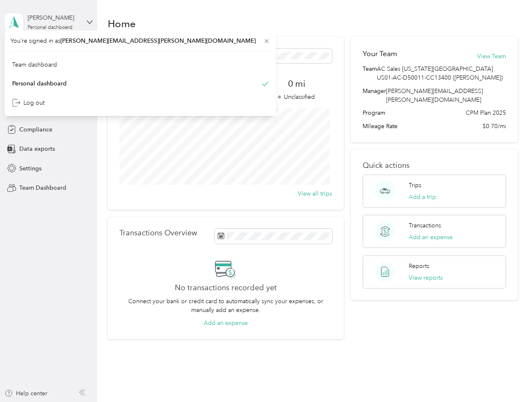 The image size is (532, 402). What do you see at coordinates (492, 57) in the screenshot?
I see `button: View Team` at bounding box center [492, 57].